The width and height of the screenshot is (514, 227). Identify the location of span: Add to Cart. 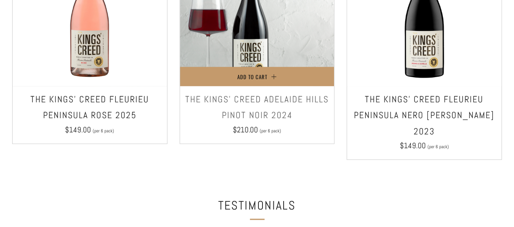
(253, 76).